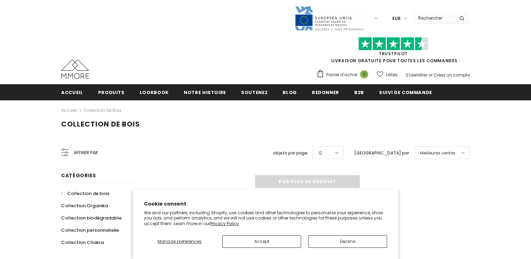 Image resolution: width=531 pixels, height=259 pixels. Describe the element at coordinates (359, 92) in the screenshot. I see `a: B2B` at that location.